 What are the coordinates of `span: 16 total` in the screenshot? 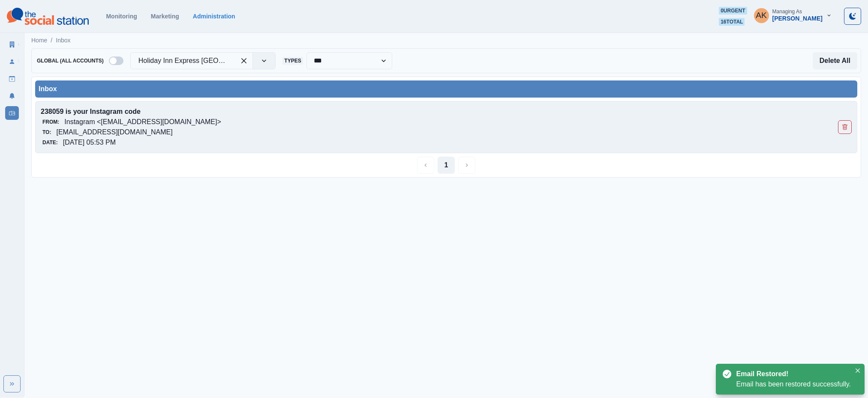 It's located at (732, 22).